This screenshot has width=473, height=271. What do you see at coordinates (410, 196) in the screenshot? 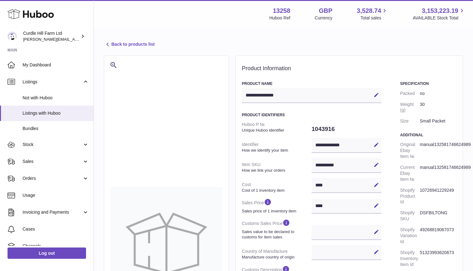
I see `dt: Shopify Product Id` at bounding box center [410, 196].